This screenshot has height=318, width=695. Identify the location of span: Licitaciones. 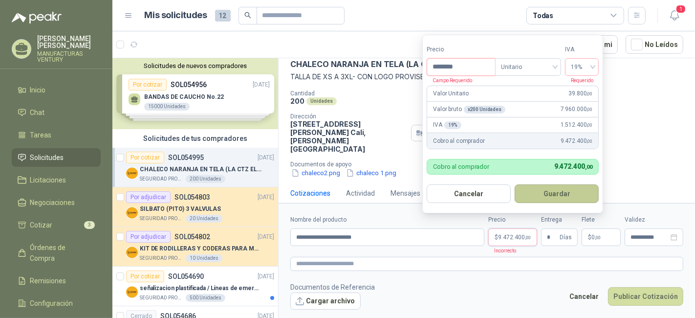
(48, 180).